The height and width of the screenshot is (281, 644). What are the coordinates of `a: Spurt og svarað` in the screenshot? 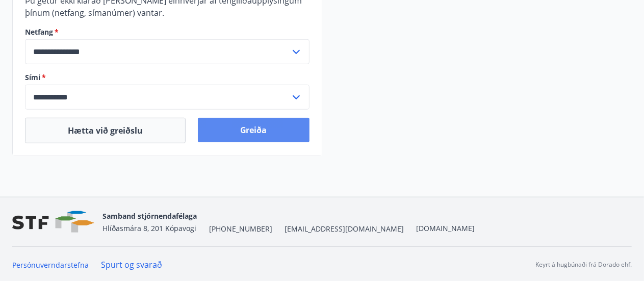 It's located at (131, 265).